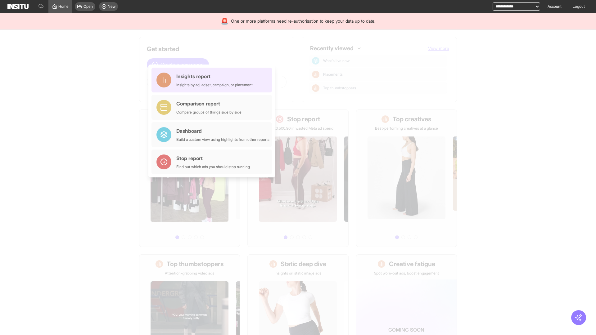  Describe the element at coordinates (18, 7) in the screenshot. I see `img: Logo` at that location.